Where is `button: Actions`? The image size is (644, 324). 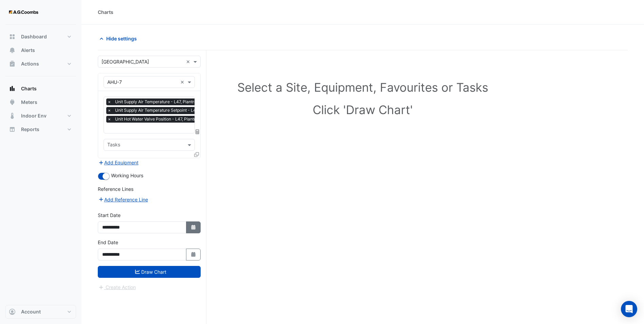
button: Actions is located at coordinates (41, 64).